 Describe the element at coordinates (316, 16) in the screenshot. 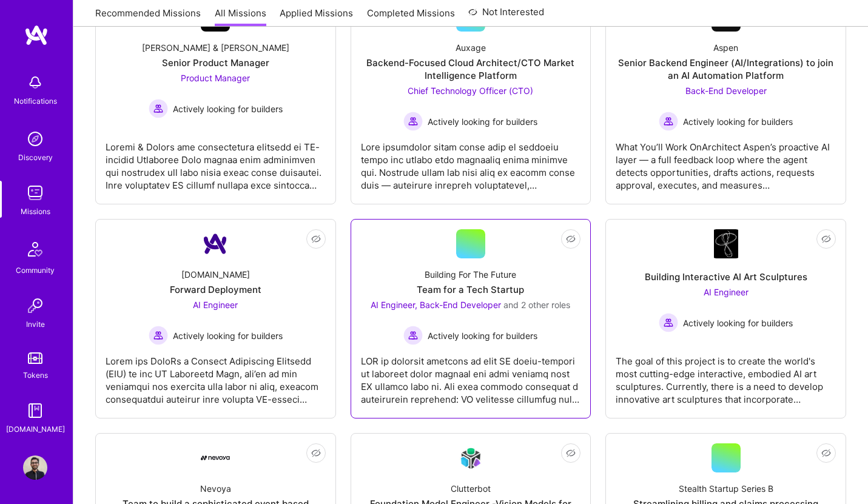

I see `a: Applied Missions` at that location.